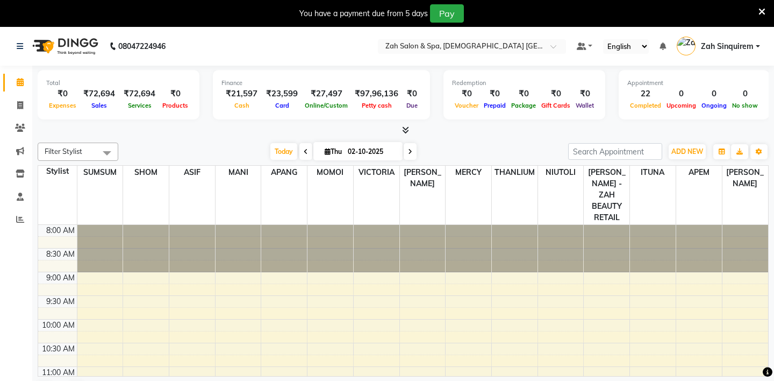 This screenshot has height=381, width=774. I want to click on span: Voucher, so click(467, 105).